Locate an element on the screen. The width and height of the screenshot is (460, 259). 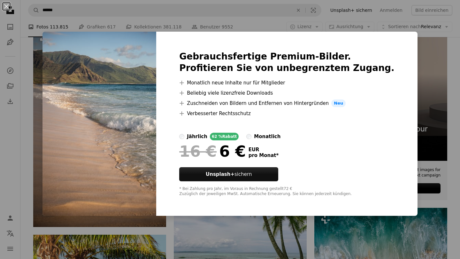
span: pro Monat * is located at coordinates (263, 155).